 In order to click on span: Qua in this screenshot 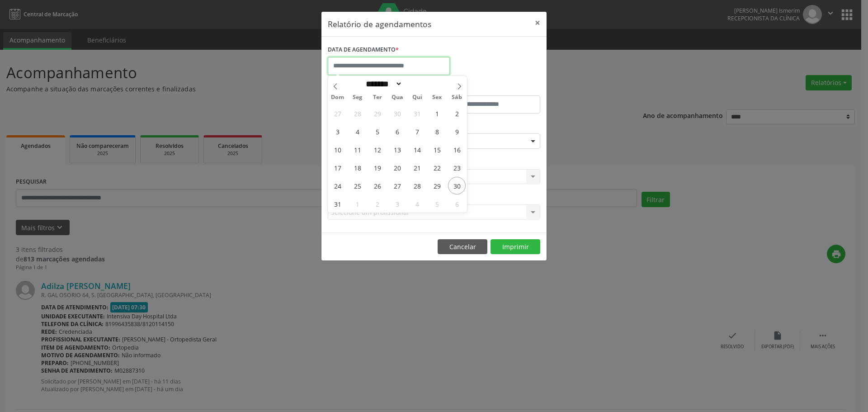, I will do `click(397, 97)`.